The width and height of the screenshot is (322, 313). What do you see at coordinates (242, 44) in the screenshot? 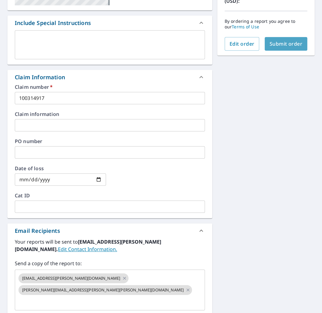
I see `span: Edit order` at bounding box center [242, 44].